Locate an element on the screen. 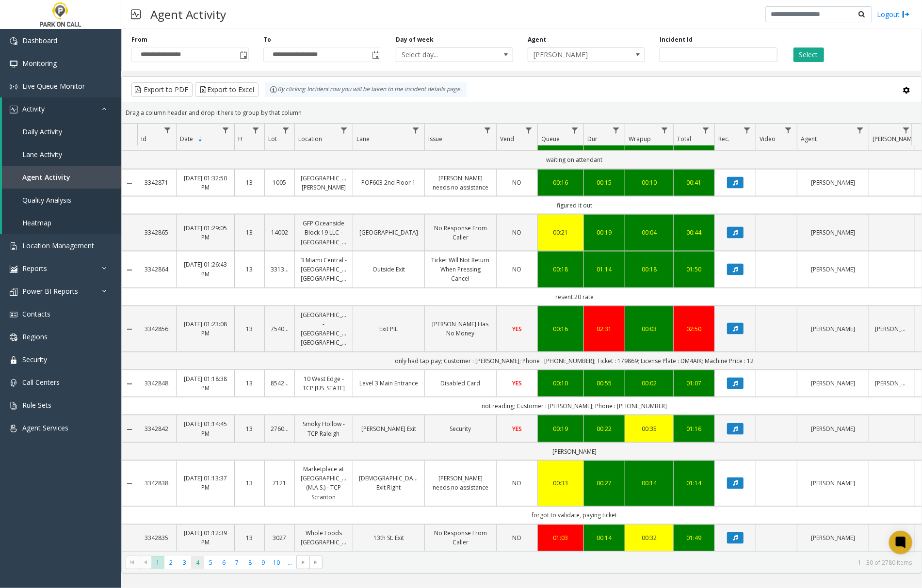  a: 00:19 is located at coordinates (604, 232).